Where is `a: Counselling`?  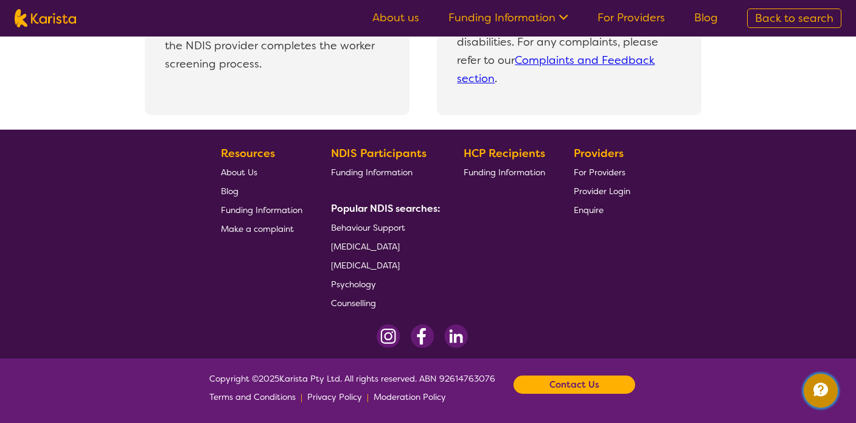 a: Counselling is located at coordinates (383, 302).